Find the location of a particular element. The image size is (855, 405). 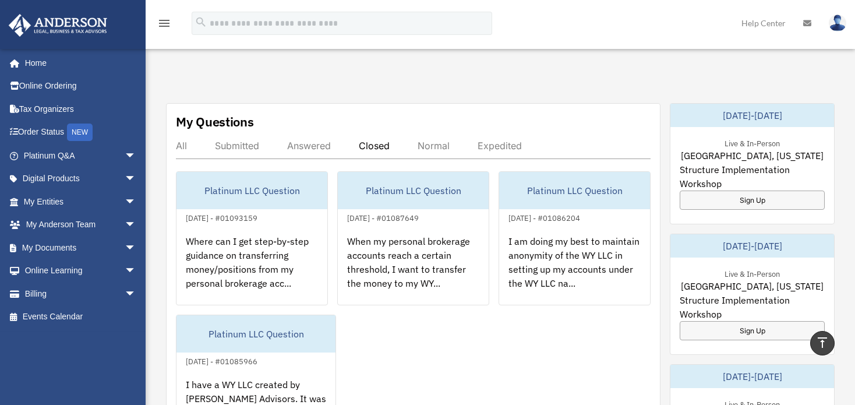

div: Submitted is located at coordinates (237, 146).